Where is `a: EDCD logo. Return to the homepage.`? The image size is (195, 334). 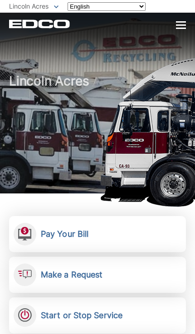 a: EDCD logo. Return to the homepage. is located at coordinates (39, 24).